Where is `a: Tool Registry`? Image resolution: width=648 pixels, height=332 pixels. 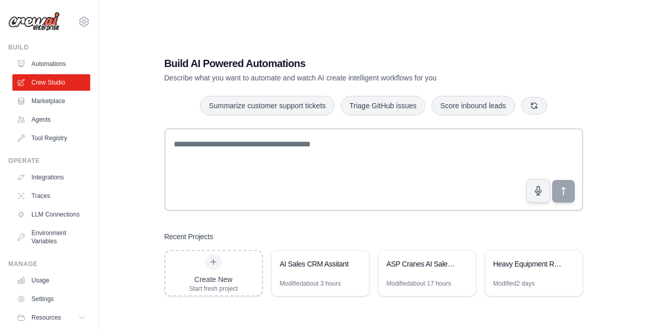
a: Tool Registry is located at coordinates (51, 138).